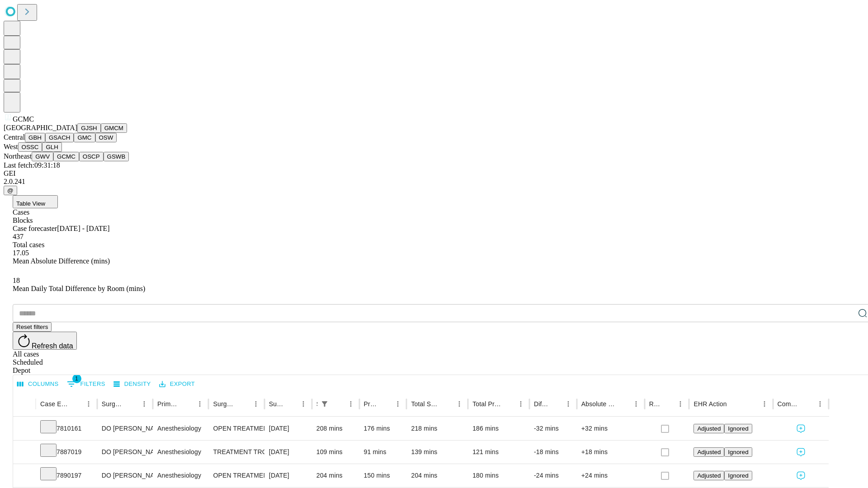 The height and width of the screenshot is (488, 868). What do you see at coordinates (383, 452) in the screenshot?
I see `div: 91 mins` at bounding box center [383, 452].